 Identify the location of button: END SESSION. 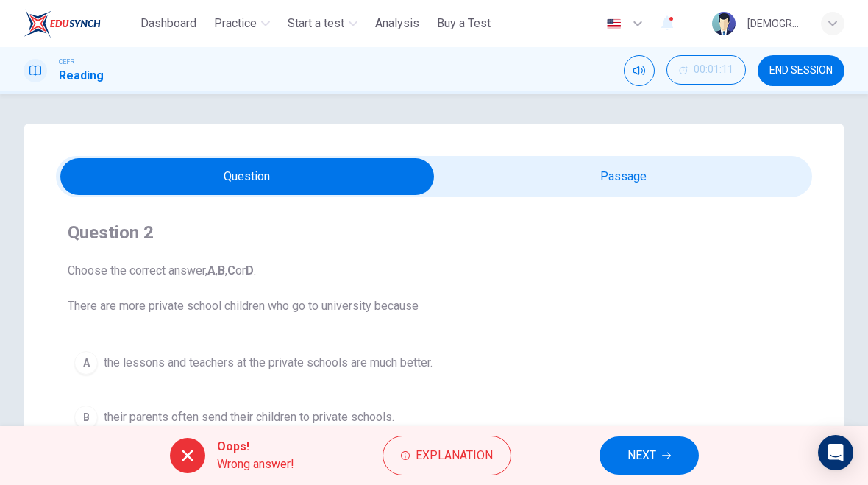
(801, 71).